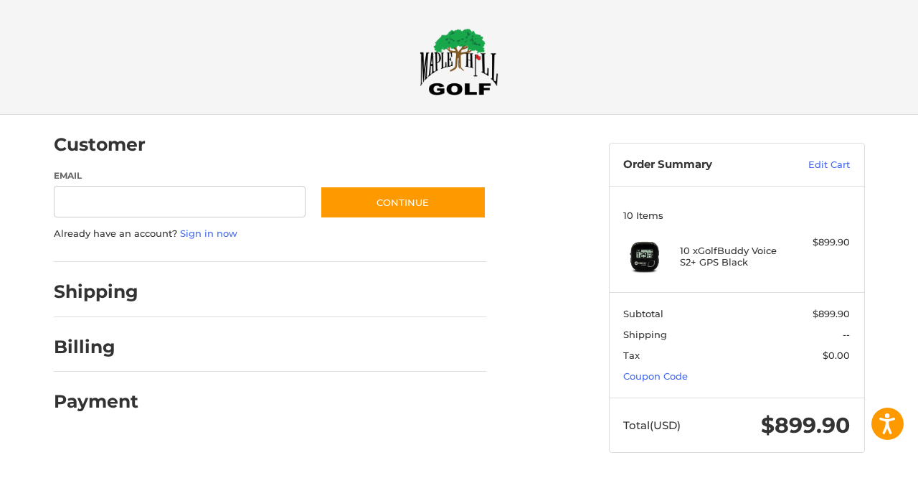 The height and width of the screenshot is (483, 918). I want to click on img: Maple Hill Golf, so click(459, 62).